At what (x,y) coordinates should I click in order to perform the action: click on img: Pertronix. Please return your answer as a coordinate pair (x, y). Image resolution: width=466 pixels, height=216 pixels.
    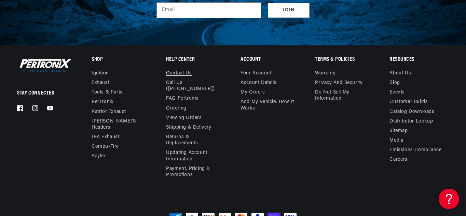
    Looking at the image, I should click on (44, 66).